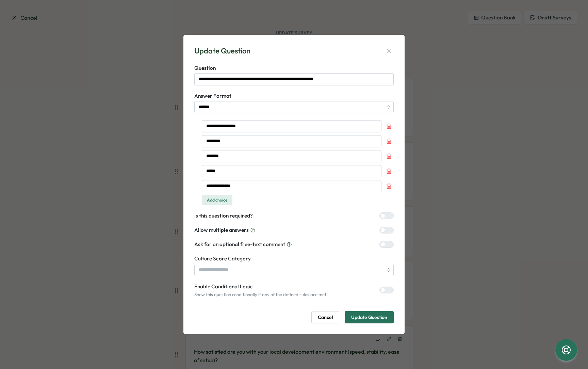 The width and height of the screenshot is (588, 369). Describe the element at coordinates (326, 318) in the screenshot. I see `button: Cancel` at that location.